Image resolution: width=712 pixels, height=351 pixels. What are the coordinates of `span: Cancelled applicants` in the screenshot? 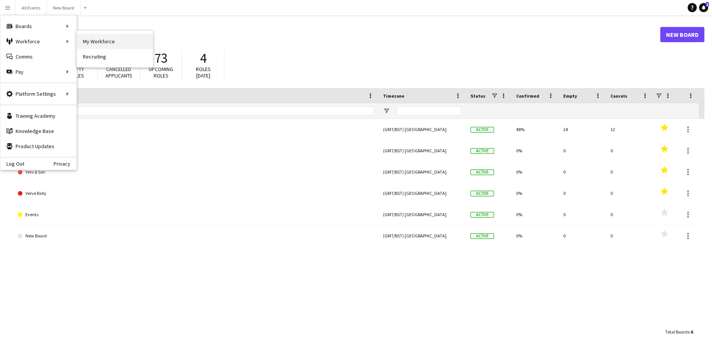 It's located at (119, 72).